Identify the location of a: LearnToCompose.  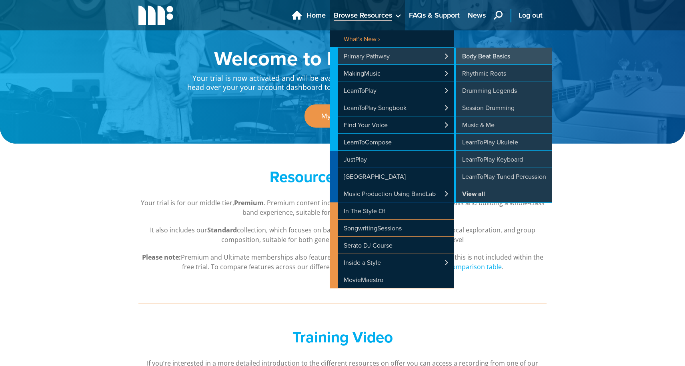
(392, 142).